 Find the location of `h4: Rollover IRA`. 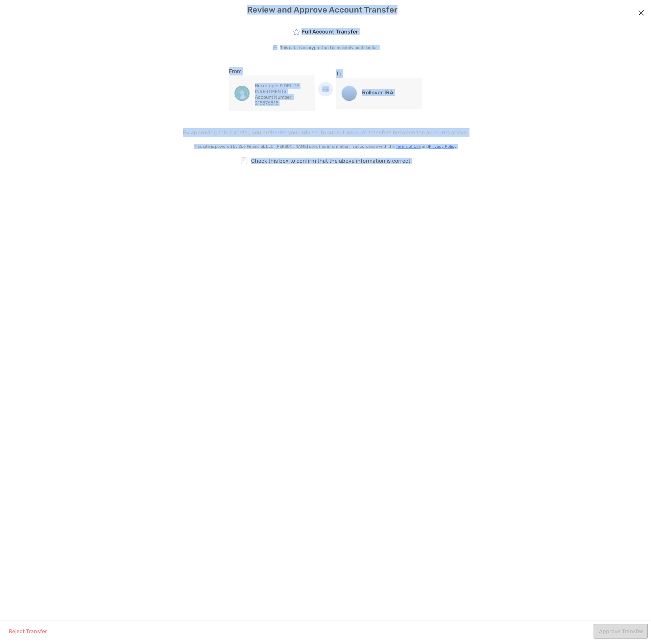

h4: Rollover IRA is located at coordinates (378, 92).